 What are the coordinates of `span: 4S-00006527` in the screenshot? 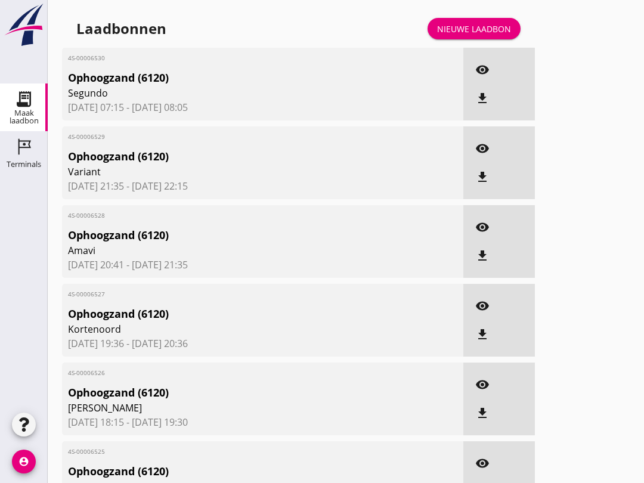 It's located at (230, 294).